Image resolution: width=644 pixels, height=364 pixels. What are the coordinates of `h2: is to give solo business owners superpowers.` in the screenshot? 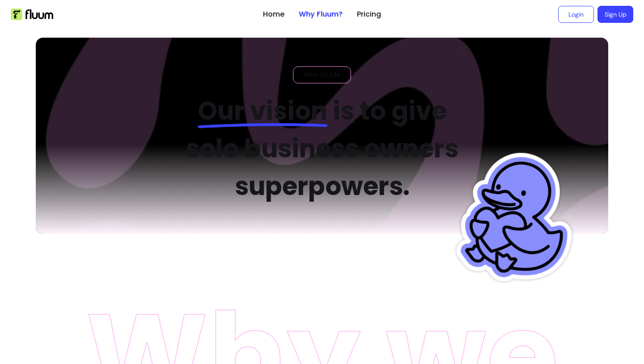 It's located at (322, 148).